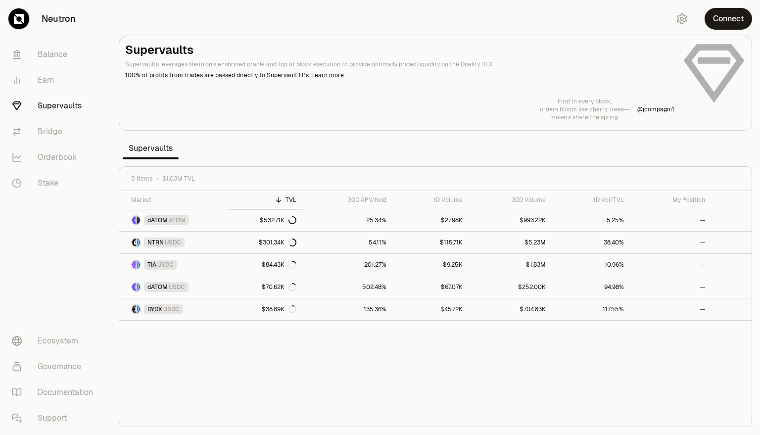  Describe the element at coordinates (510, 287) in the screenshot. I see `a: $252.00K` at that location.